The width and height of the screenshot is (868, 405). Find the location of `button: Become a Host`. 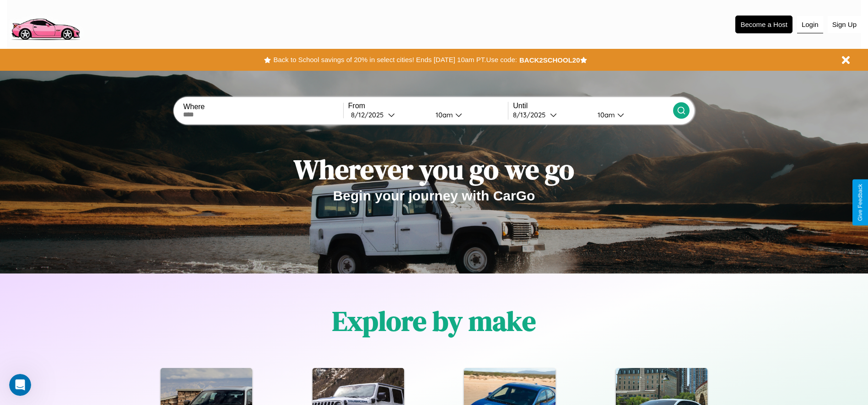

button: Become a Host is located at coordinates (763, 24).